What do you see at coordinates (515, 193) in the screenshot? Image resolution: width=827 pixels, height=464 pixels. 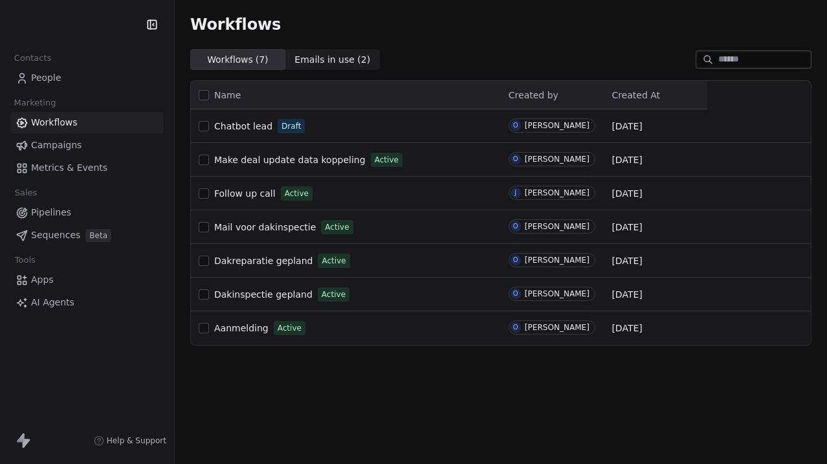 I see `div: J` at bounding box center [515, 193].